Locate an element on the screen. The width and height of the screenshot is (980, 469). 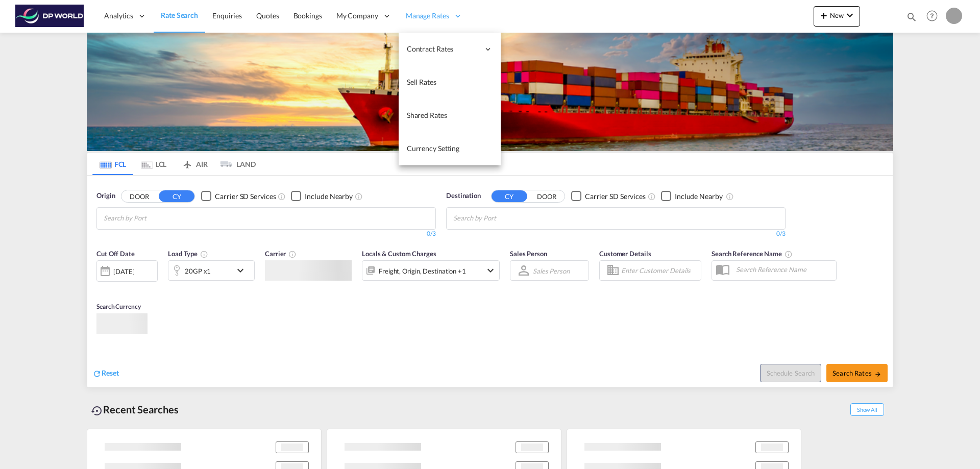
div: Freight Origin Destination Factory Stuffingicon-chevron-down is located at coordinates (431, 271).